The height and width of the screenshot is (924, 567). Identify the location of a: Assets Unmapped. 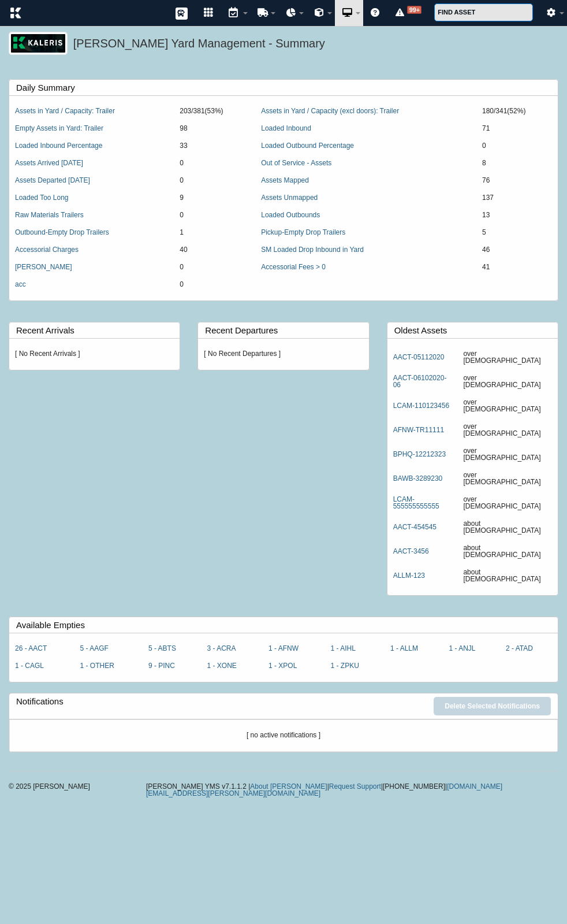
(289, 198).